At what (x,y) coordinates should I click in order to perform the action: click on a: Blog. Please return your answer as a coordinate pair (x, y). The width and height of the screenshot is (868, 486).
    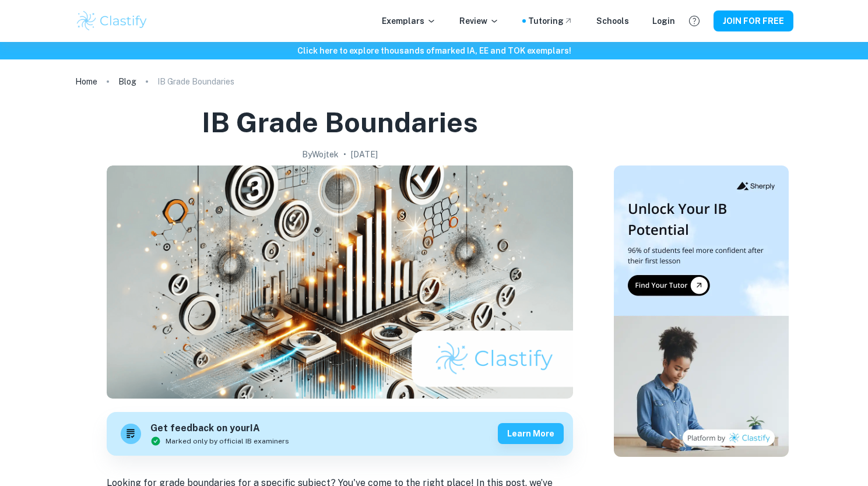
    Looking at the image, I should click on (127, 81).